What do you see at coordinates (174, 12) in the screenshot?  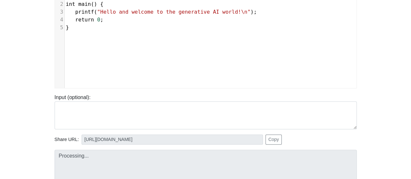 I see `span: "Hello and welcome to the generative AI world!\n"` at bounding box center [174, 12].